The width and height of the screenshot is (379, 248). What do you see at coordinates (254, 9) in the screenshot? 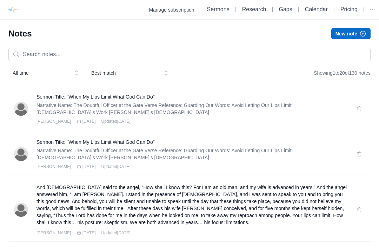
I see `a: Research` at bounding box center [254, 9].